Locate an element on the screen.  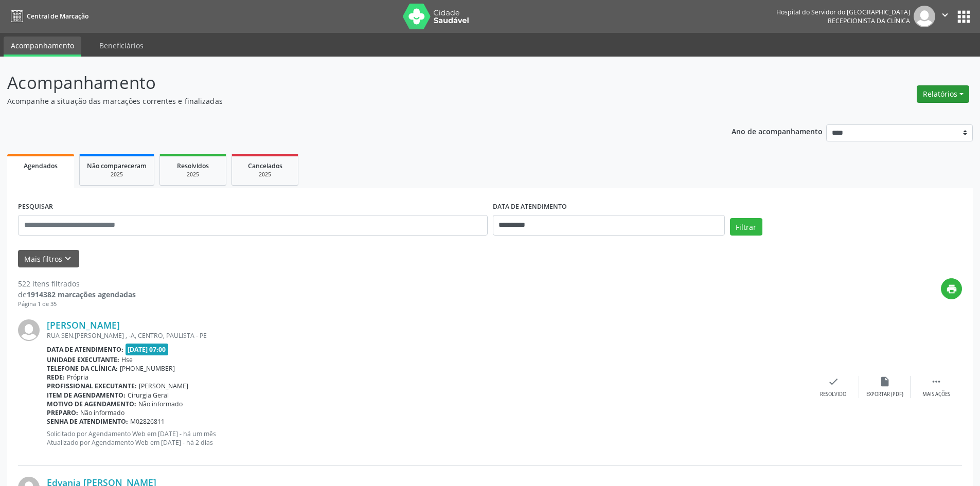
span: M02826811 is located at coordinates (147, 421).